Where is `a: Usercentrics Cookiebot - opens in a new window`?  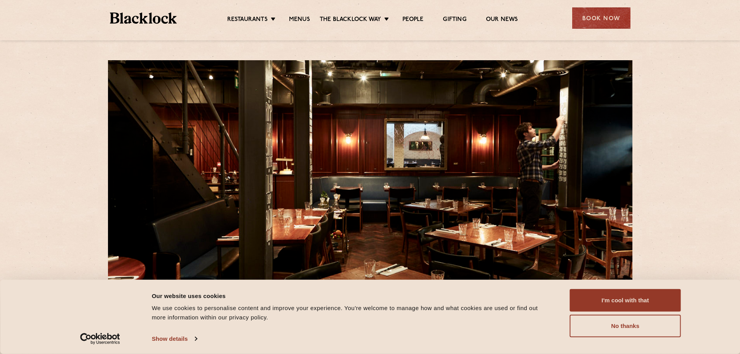
a: Usercentrics Cookiebot - opens in a new window is located at coordinates (100, 339).